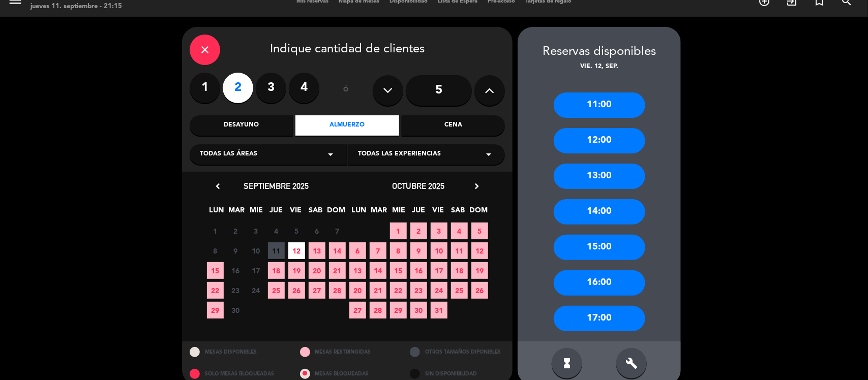 The height and width of the screenshot is (380, 868). I want to click on div: 12:00, so click(599, 140).